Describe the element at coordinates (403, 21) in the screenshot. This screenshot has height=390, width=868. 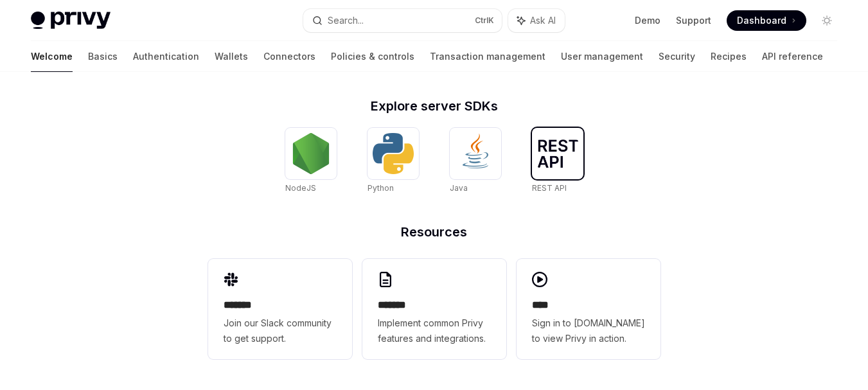
I see `button: Search...CtrlK` at that location.